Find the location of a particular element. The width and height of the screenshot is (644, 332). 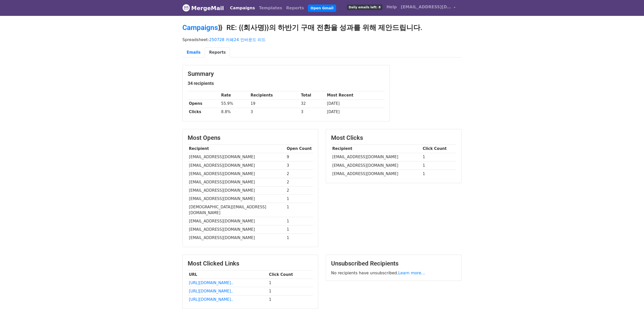

a: Help is located at coordinates (391, 7).